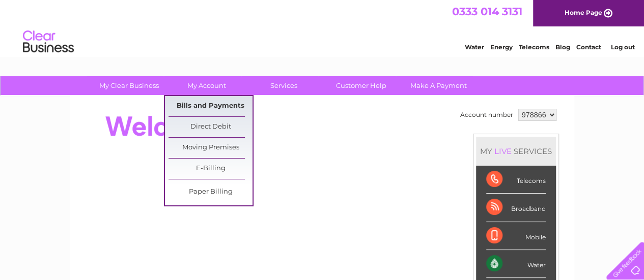 This screenshot has width=644, height=280. What do you see at coordinates (623, 47) in the screenshot?
I see `a: Log out` at bounding box center [623, 47].